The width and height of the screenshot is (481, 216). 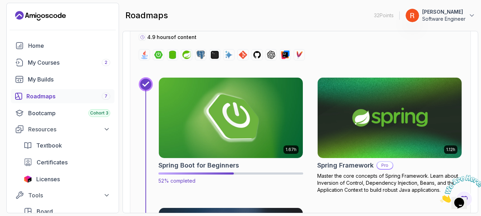 I want to click on a: home, so click(x=63, y=46).